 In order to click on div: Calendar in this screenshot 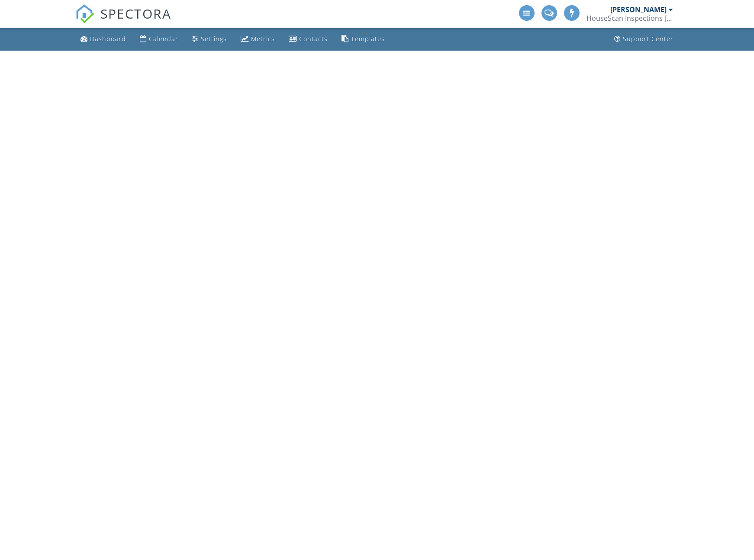, I will do `click(164, 38)`.